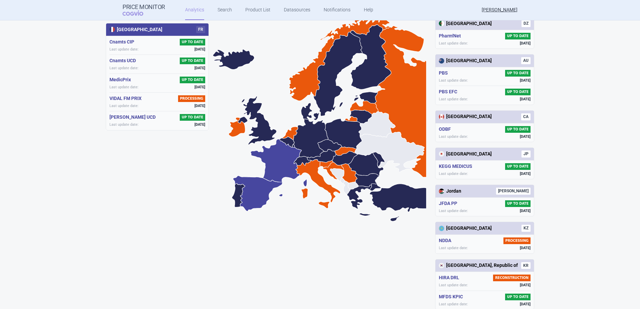 The width and height of the screenshot is (640, 309). I want to click on img: Korea, Republic of, so click(442, 266).